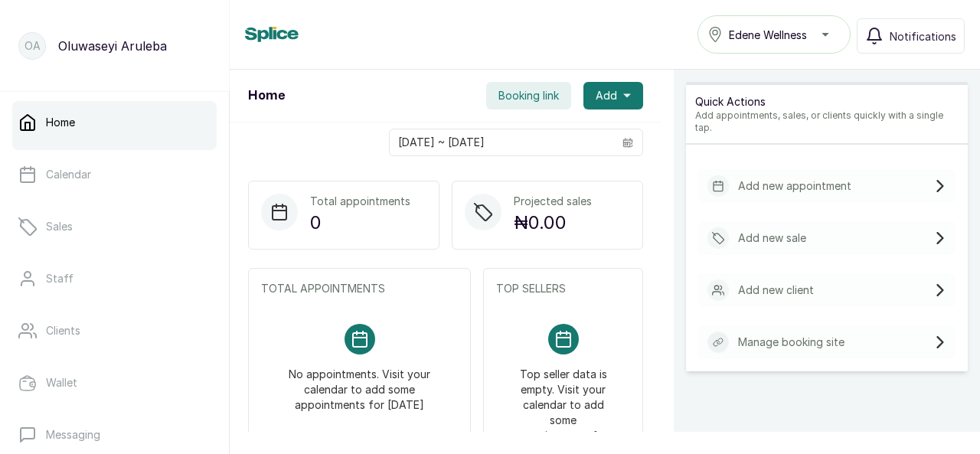  Describe the element at coordinates (528, 96) in the screenshot. I see `button: Booking link` at that location.